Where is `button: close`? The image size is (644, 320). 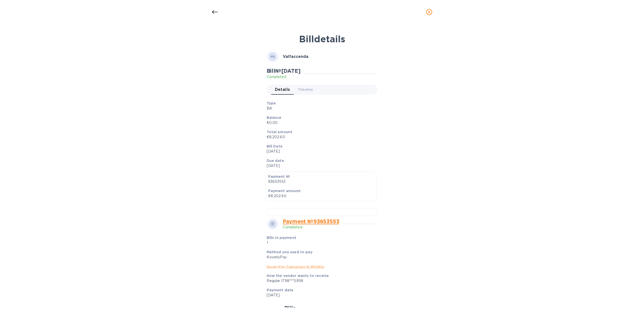 button: close is located at coordinates (429, 12).